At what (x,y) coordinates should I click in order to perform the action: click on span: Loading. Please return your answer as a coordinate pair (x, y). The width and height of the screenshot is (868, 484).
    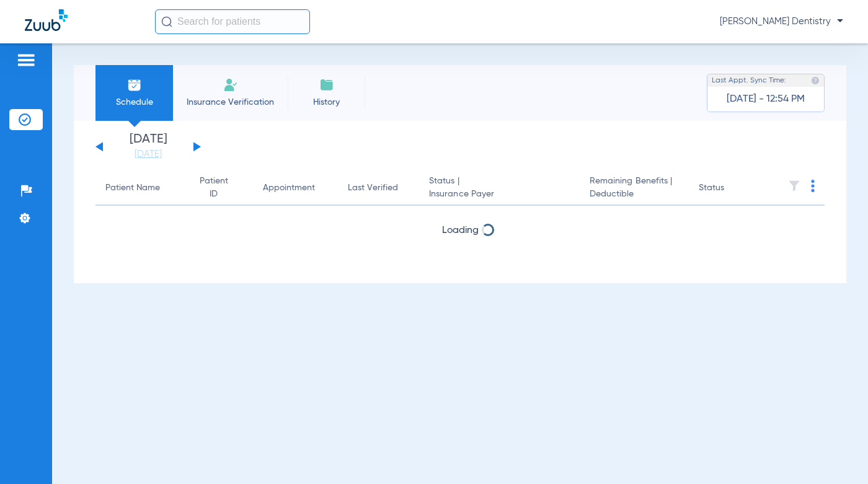
    Looking at the image, I should click on (460, 231).